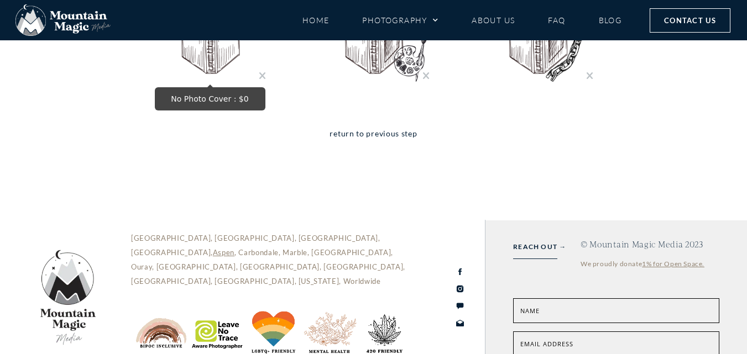 This screenshot has height=354, width=747. I want to click on a: Blog, so click(610, 20).